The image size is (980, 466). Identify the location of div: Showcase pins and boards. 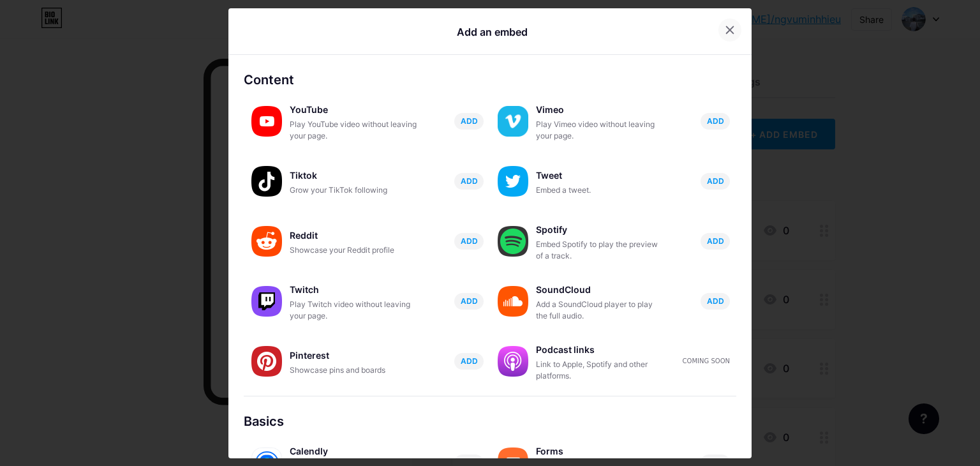
(354, 370).